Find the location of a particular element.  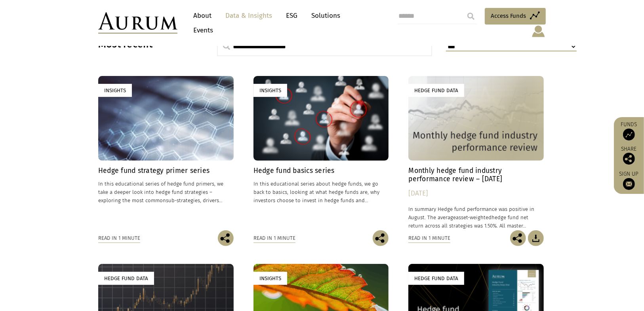

span: sub-strategies is located at coordinates (183, 200).